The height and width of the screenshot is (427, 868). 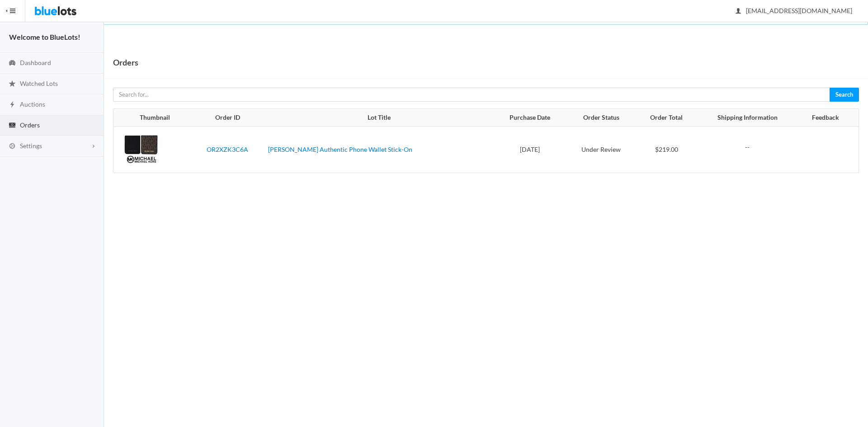 I want to click on button: Search, so click(x=844, y=95).